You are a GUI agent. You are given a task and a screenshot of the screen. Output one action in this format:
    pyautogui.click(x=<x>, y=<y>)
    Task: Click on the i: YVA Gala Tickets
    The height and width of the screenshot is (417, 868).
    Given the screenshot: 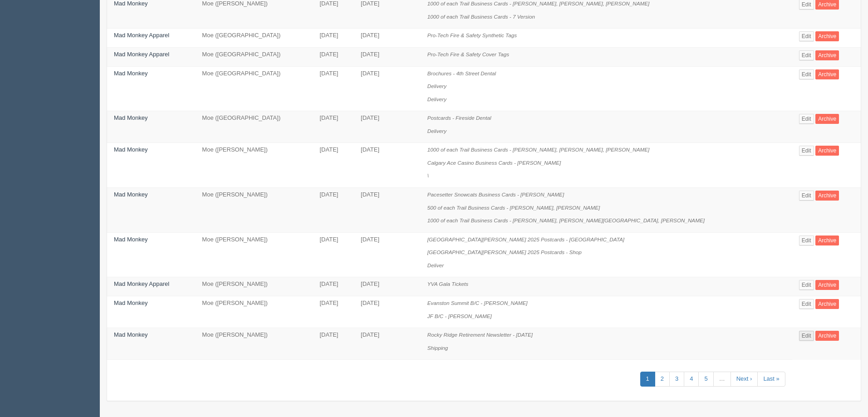 What is the action you would take?
    pyautogui.click(x=448, y=283)
    